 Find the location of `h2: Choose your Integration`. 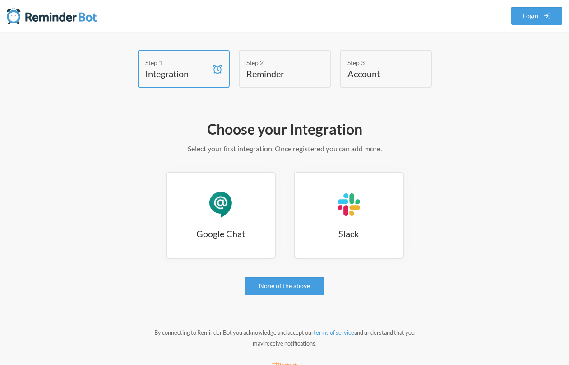

h2: Choose your Integration is located at coordinates (284, 129).